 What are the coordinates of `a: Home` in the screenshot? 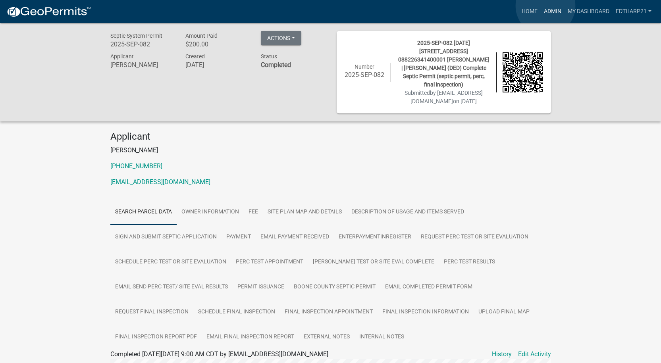 It's located at (529, 12).